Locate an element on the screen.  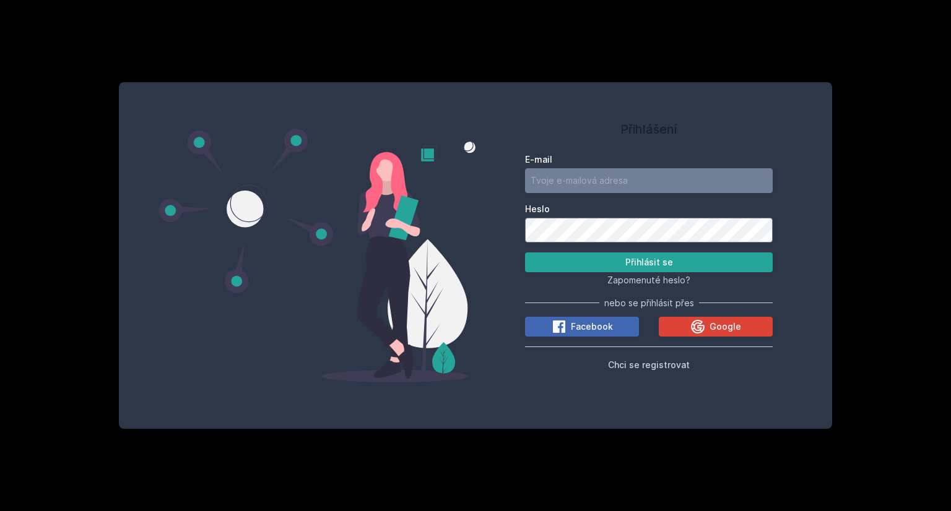
button: Chci se registrovat is located at coordinates (649, 365).